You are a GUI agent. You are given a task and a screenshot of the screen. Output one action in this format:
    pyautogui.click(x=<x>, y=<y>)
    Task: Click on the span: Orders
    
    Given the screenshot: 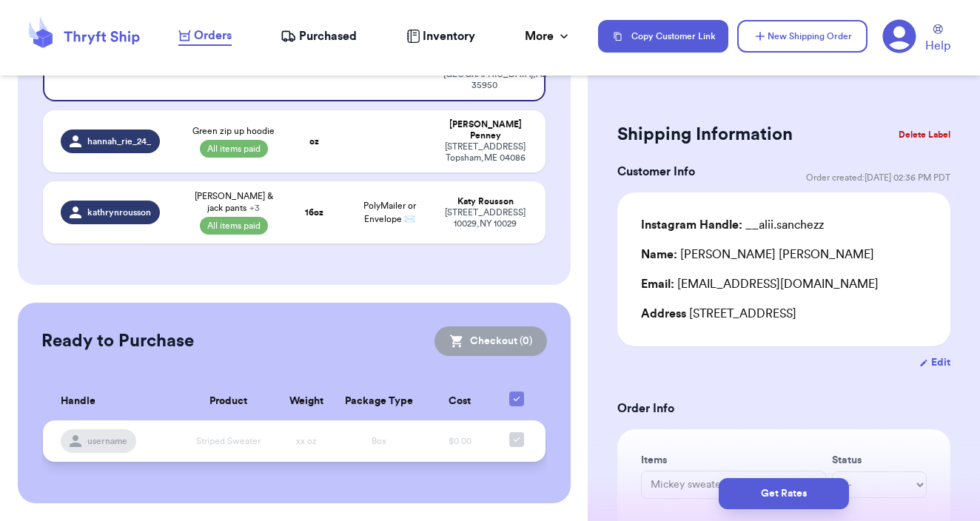 What is the action you would take?
    pyautogui.click(x=212, y=35)
    